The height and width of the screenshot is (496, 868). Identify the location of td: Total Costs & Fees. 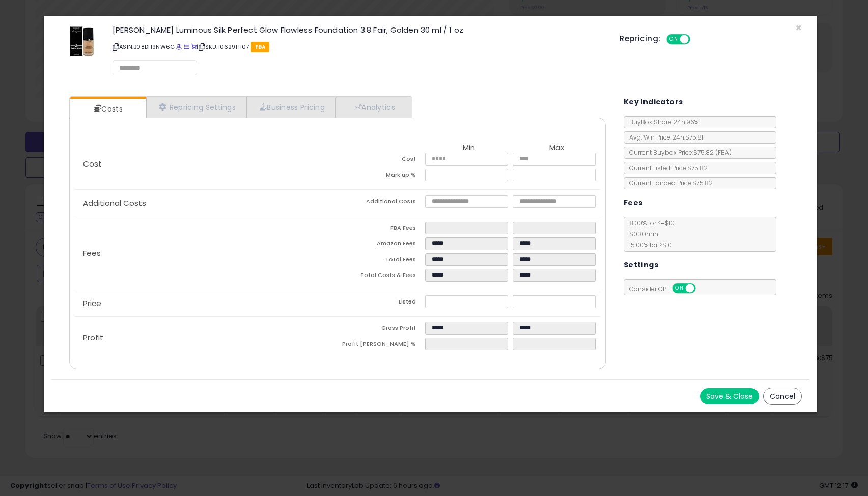
(381, 277).